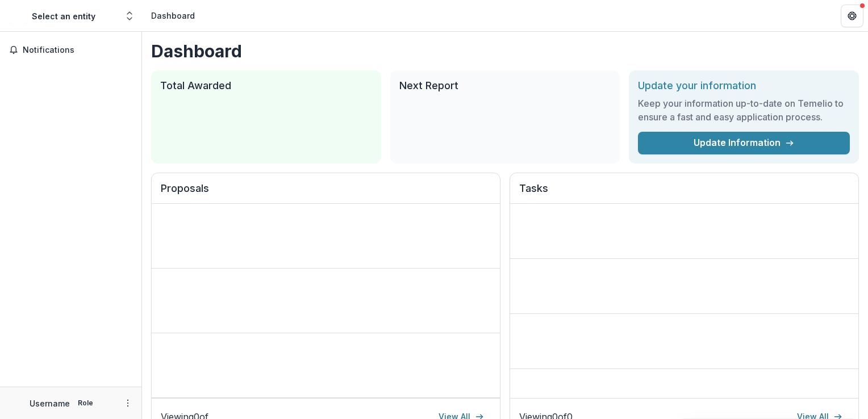 Image resolution: width=868 pixels, height=419 pixels. I want to click on h2: Tasks, so click(684, 193).